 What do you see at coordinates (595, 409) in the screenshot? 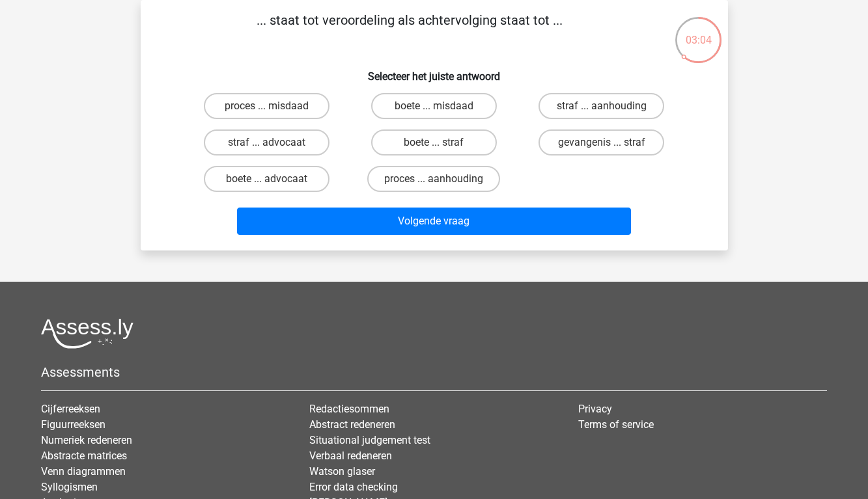
I see `a: Privacy` at bounding box center [595, 409].